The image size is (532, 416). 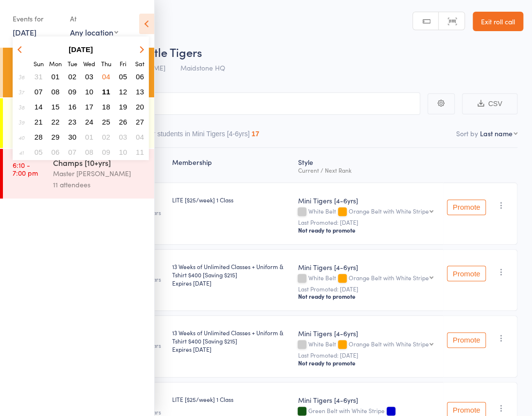 I want to click on div: Last name, so click(x=496, y=133).